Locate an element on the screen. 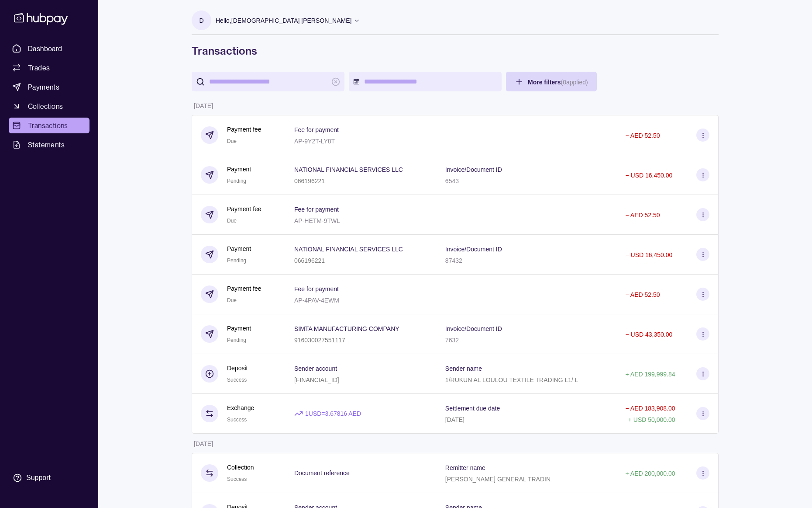 The width and height of the screenshot is (812, 508). p: Deposit is located at coordinates (237, 368).